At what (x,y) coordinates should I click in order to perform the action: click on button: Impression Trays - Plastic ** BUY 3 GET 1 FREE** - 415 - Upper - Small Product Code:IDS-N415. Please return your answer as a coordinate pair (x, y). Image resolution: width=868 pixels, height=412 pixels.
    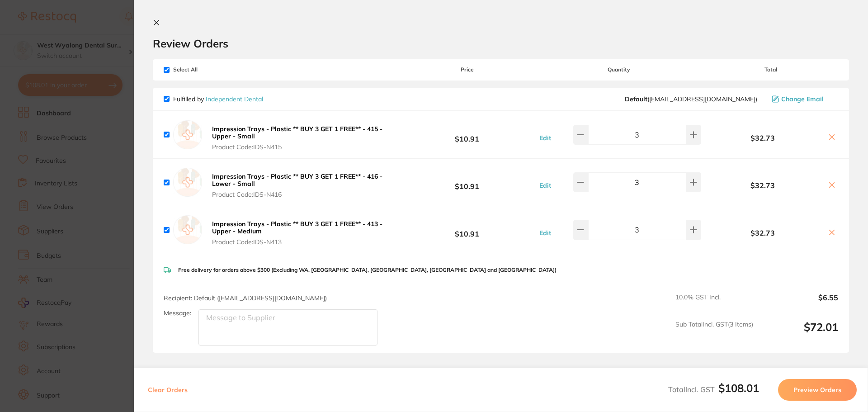
    Looking at the image, I should click on (305, 138).